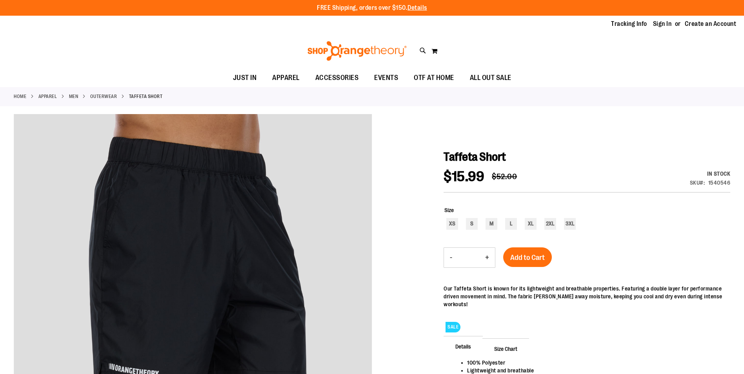  I want to click on span: Size Chart, so click(505, 348).